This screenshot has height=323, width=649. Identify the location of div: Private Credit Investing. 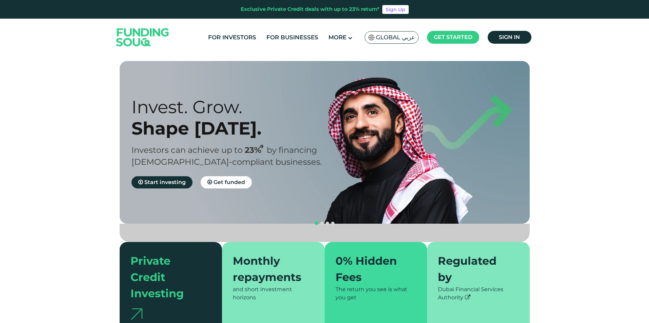
(167, 277).